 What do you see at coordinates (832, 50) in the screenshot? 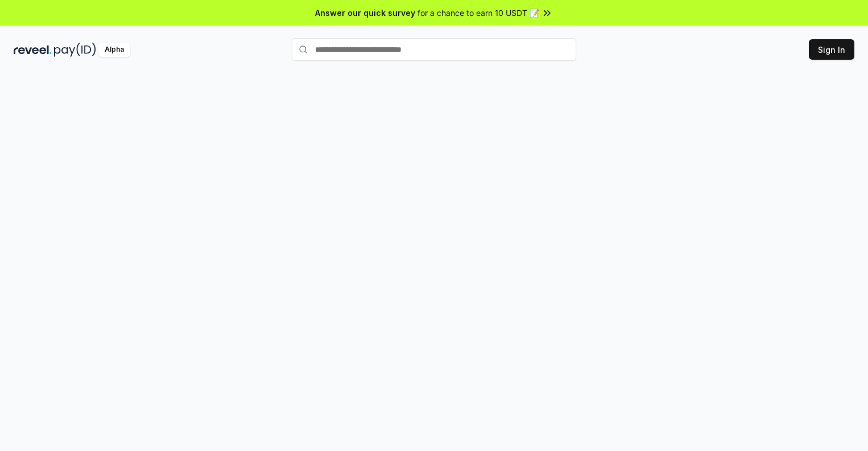
I see `button: Sign In` at bounding box center [832, 50].